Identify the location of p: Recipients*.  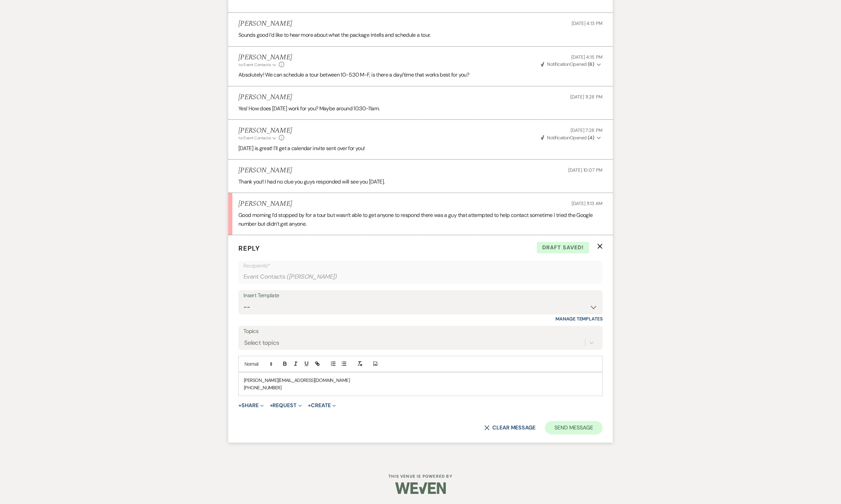
(421, 266).